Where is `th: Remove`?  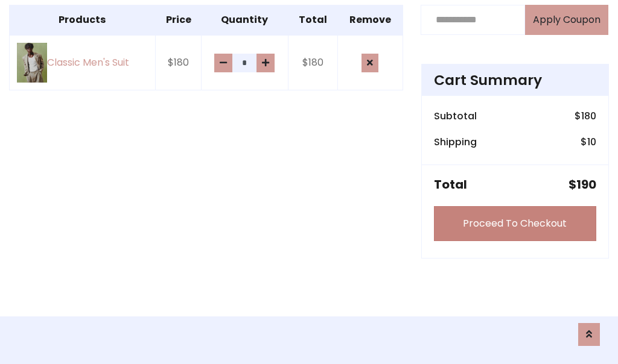 th: Remove is located at coordinates (370, 20).